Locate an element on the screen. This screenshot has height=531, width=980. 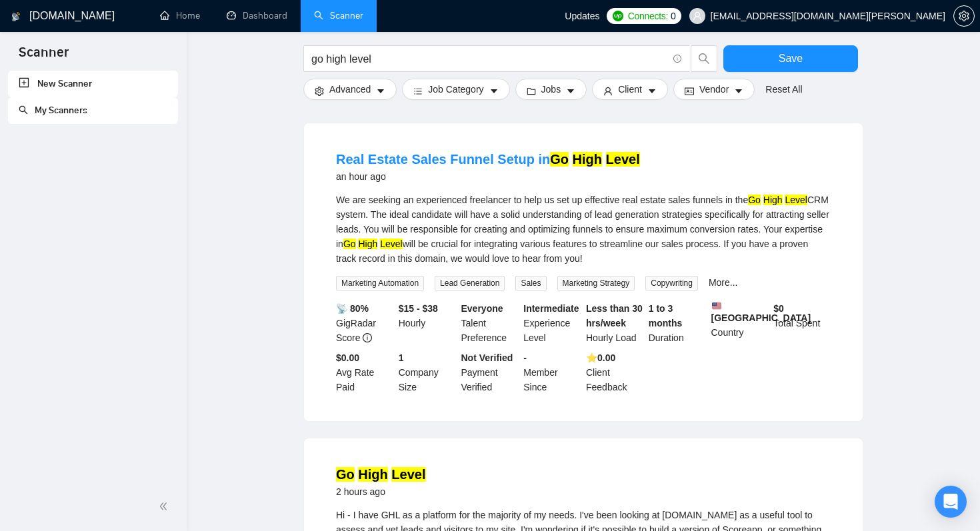
span: Client is located at coordinates (630, 89).